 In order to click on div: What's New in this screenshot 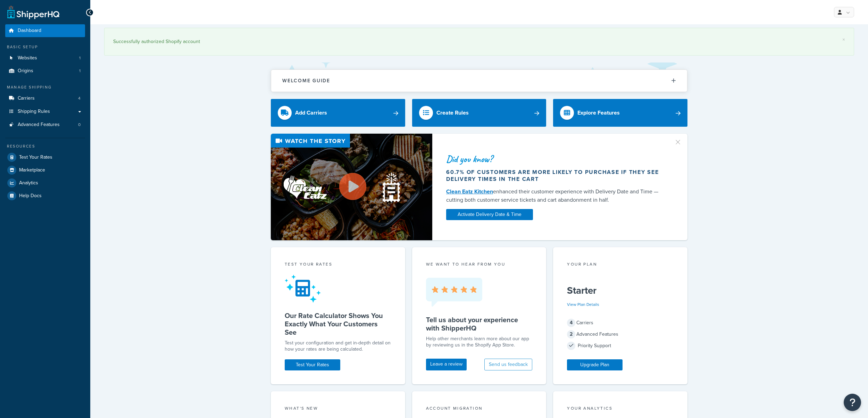, I will do `click(338, 409)`.